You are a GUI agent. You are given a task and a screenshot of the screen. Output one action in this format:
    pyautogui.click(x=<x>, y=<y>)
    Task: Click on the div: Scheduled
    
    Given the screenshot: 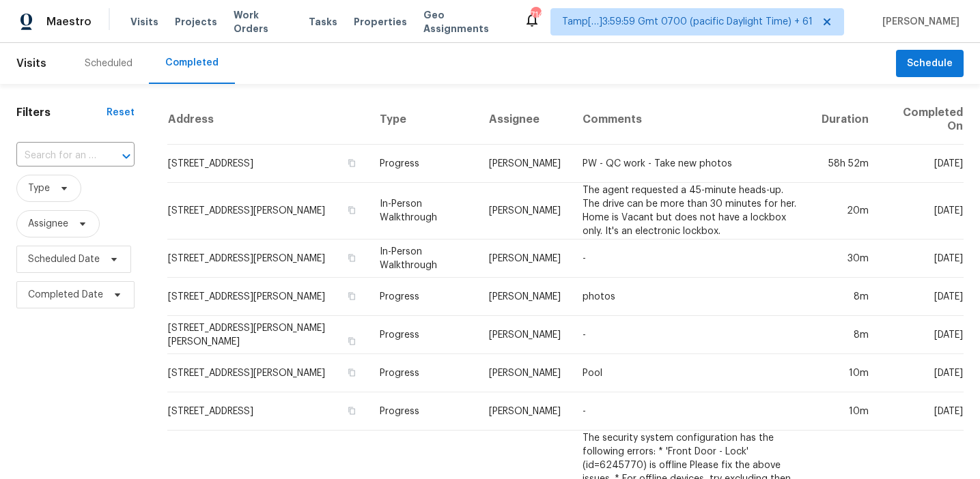 What is the action you would take?
    pyautogui.click(x=109, y=63)
    